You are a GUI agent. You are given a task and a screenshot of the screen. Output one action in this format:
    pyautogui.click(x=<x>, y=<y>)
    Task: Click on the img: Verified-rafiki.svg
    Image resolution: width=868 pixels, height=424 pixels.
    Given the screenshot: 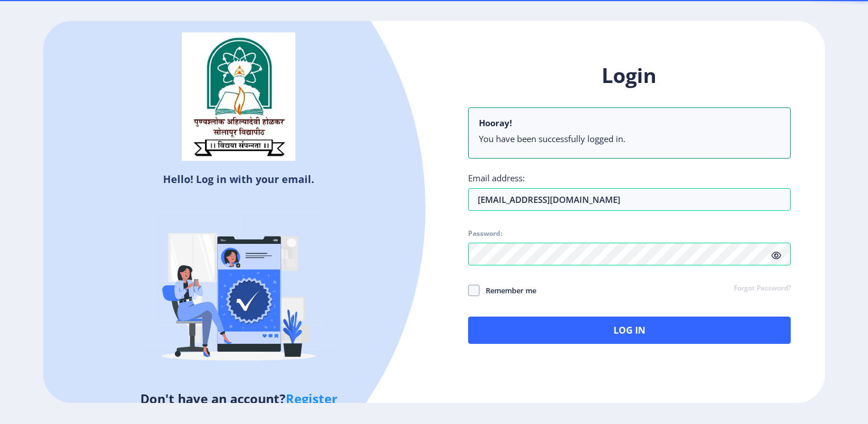 What is the action you would take?
    pyautogui.click(x=239, y=290)
    